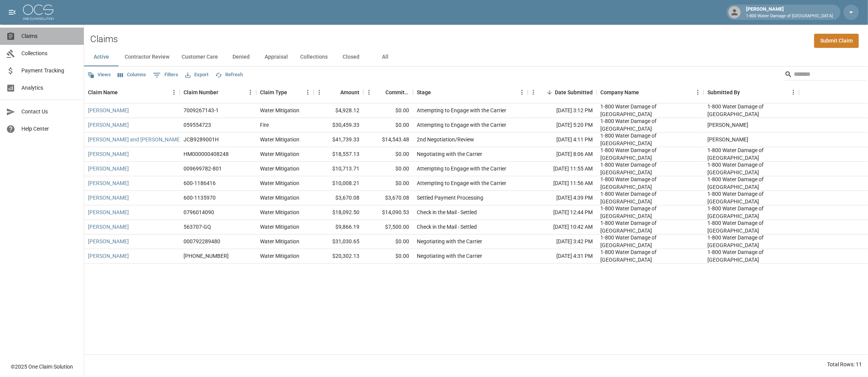  I want to click on span: Help Center, so click(49, 128).